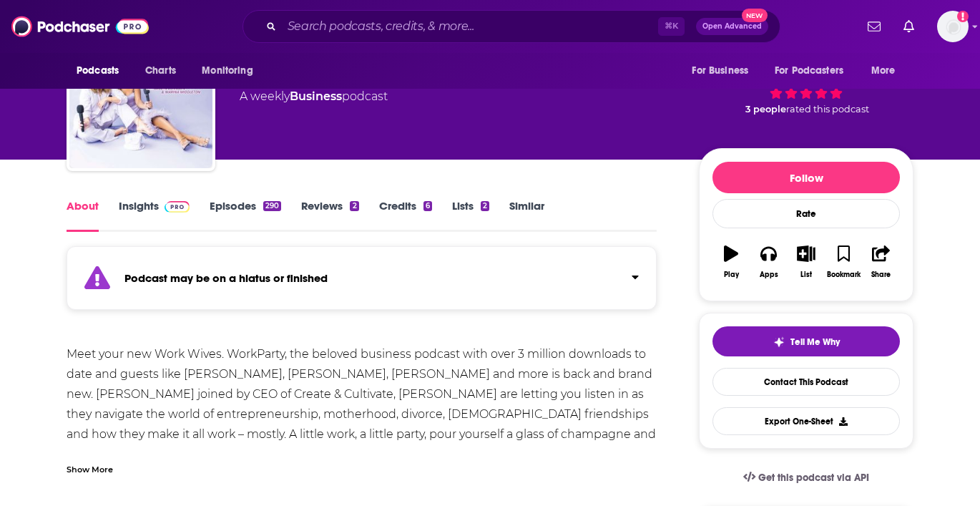 Image resolution: width=980 pixels, height=506 pixels. I want to click on img: Podchaser - Follow, Share and Rate Podcasts, so click(80, 26).